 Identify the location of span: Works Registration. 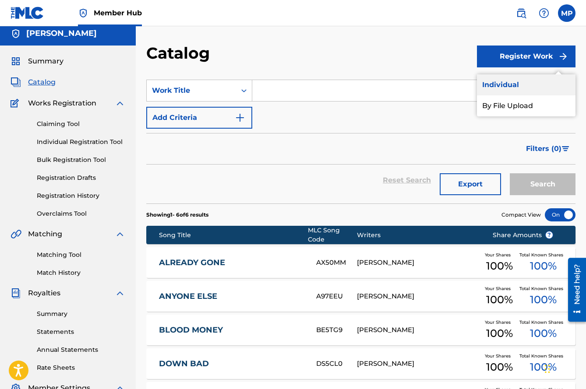
(62, 103).